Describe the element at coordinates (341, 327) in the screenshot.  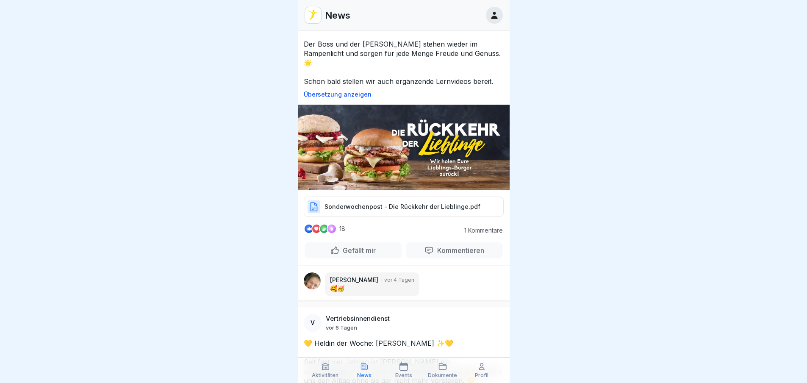
I see `p: vor 6 Tagen` at that location.